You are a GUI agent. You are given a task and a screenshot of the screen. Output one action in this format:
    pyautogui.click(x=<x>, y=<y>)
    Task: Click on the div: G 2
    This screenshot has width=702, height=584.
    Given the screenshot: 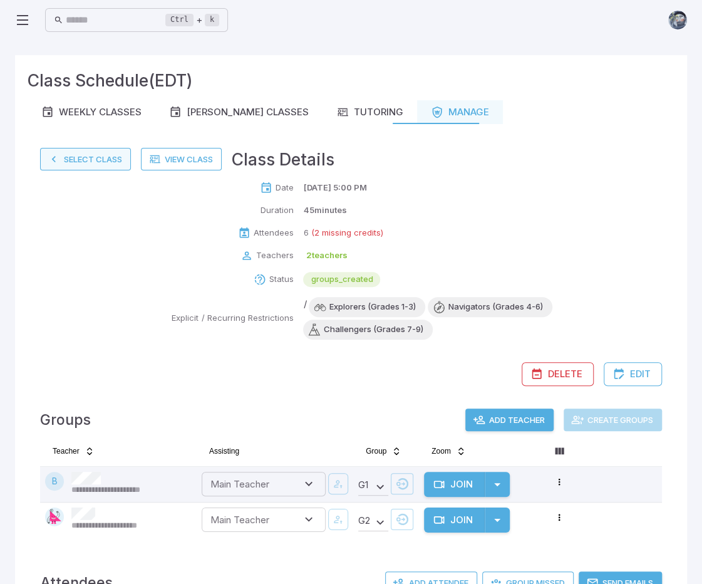 What is the action you would take?
    pyautogui.click(x=373, y=522)
    